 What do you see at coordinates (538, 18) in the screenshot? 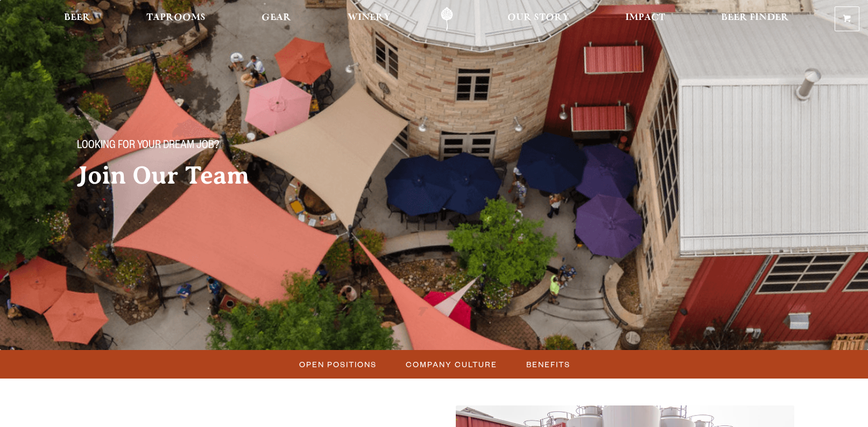
I see `span: Our Story` at bounding box center [538, 18].